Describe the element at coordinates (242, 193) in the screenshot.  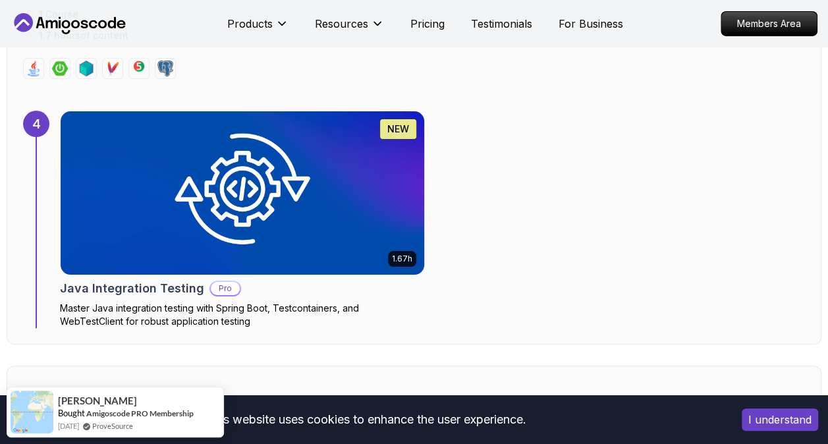
I see `img: Java Integration Testing card` at that location.